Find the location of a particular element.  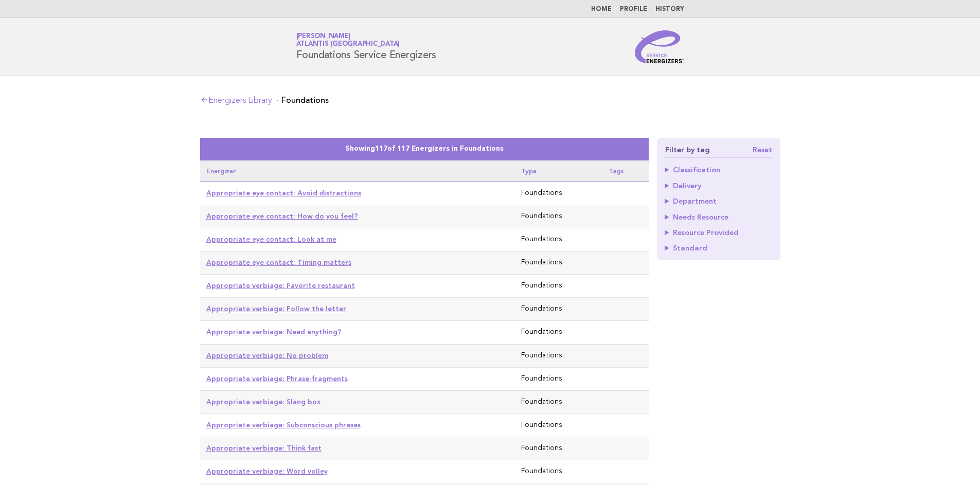

a: Appropriate verbiage: Follow the letter is located at coordinates (276, 309).